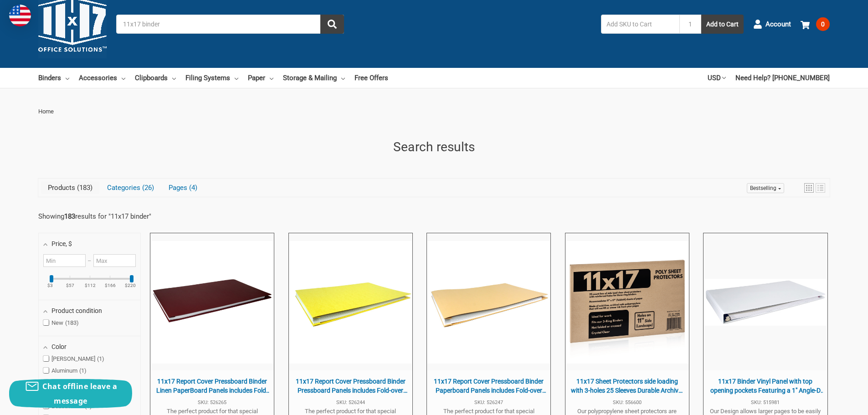  Describe the element at coordinates (230, 24) in the screenshot. I see `input: Search by keyword, brand or SKU` at that location.